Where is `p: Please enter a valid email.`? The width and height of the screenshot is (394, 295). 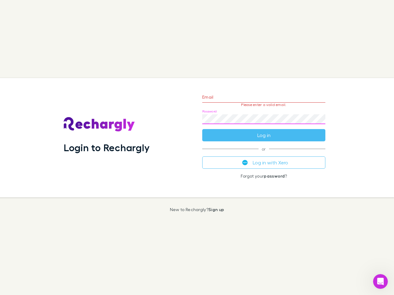 p: Please enter a valid email. is located at coordinates (264, 105).